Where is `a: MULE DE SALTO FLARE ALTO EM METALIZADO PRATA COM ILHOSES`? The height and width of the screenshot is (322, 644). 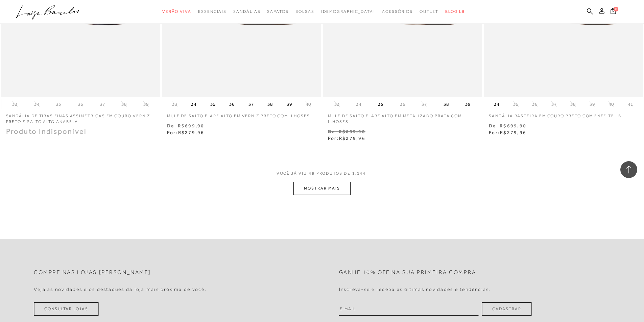 a: MULE DE SALTO FLARE ALTO EM METALIZADO PRATA COM ILHOSES is located at coordinates (402, 117).